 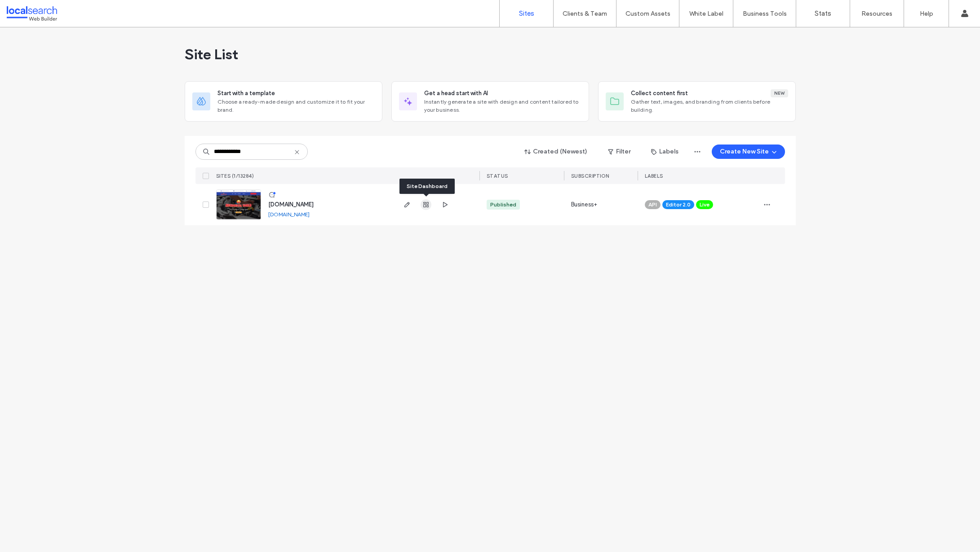 What do you see at coordinates (779, 93) in the screenshot?
I see `div: New` at bounding box center [779, 93].